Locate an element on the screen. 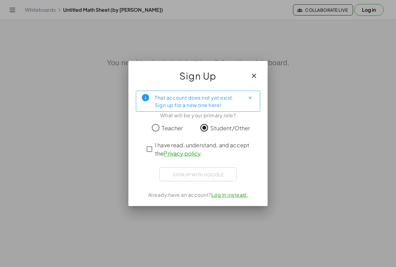 The width and height of the screenshot is (396, 267). a: Log In instead. is located at coordinates (229, 194).